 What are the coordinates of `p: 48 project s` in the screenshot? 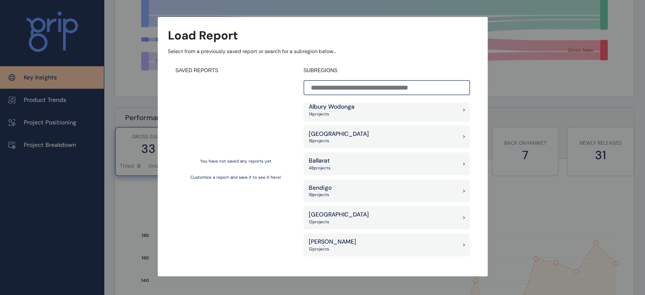 It's located at (319, 168).